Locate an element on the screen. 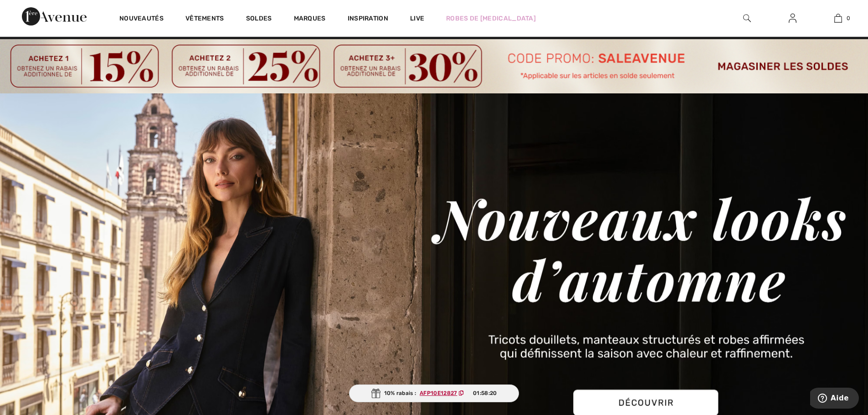  span: 01:58:20 is located at coordinates (485, 393).